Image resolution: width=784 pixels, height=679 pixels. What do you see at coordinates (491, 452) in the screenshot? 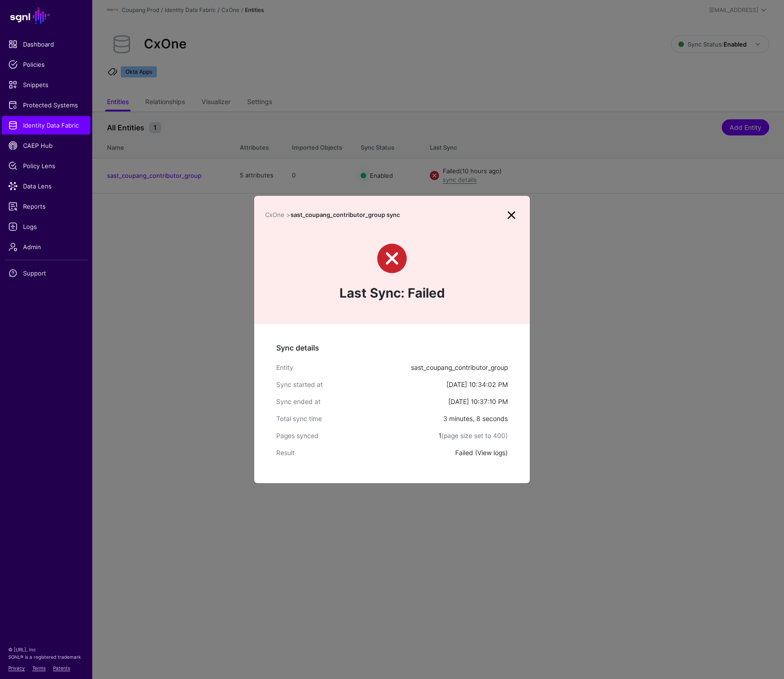
I see `a: View logs` at bounding box center [491, 452].